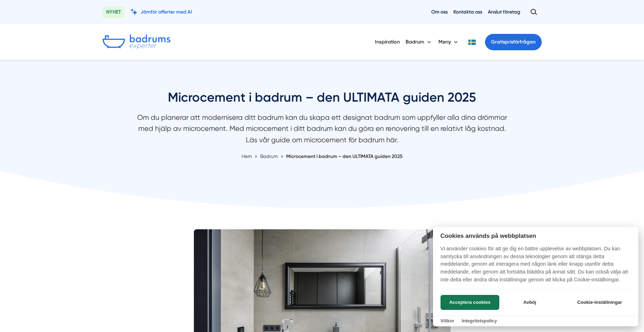  I want to click on a: Villkor, so click(447, 321).